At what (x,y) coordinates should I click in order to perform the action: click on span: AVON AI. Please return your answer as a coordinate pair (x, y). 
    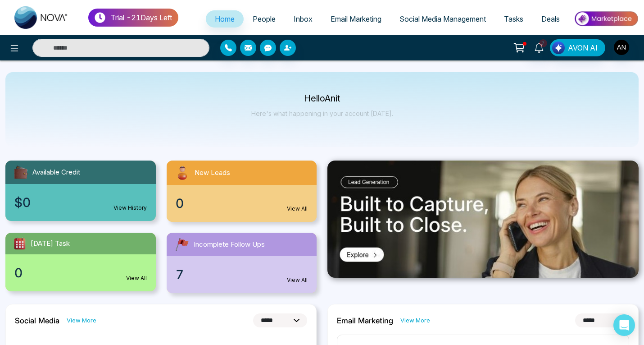
    Looking at the image, I should click on (583, 48).